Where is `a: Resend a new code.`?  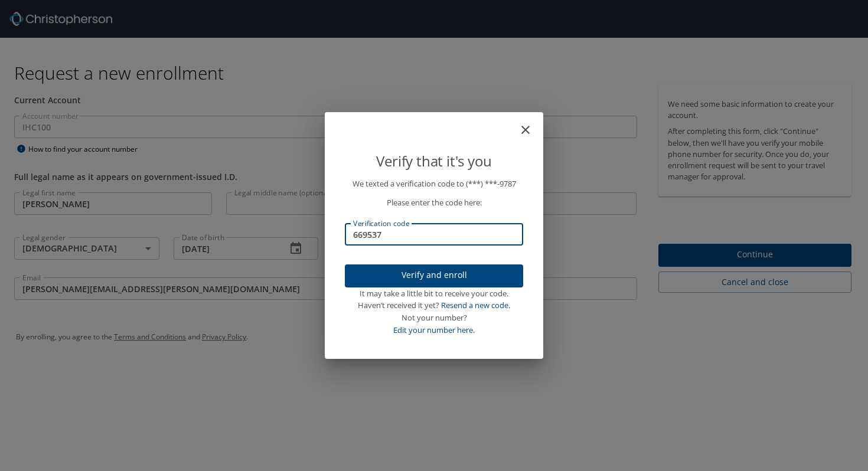
a: Resend a new code. is located at coordinates (475, 305).